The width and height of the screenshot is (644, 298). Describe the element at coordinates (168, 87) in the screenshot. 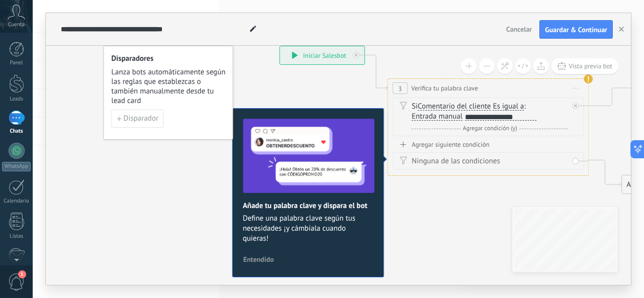

I see `span: Lanza bots automáticamente según las reglas que establezcas o también manualmente desde tu lead card` at that location.